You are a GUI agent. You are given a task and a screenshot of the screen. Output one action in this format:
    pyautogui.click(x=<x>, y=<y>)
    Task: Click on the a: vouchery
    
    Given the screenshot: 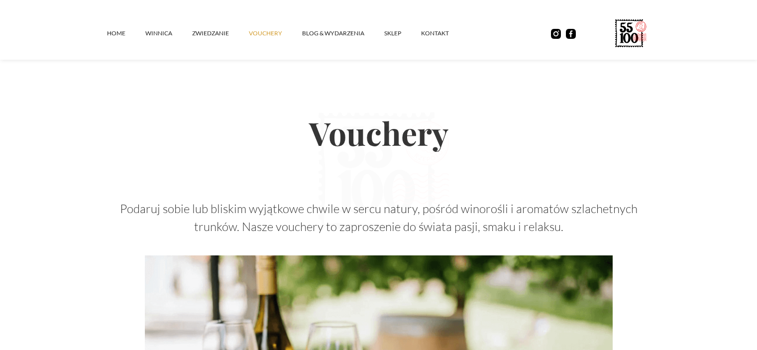 What is the action you would take?
    pyautogui.click(x=275, y=33)
    